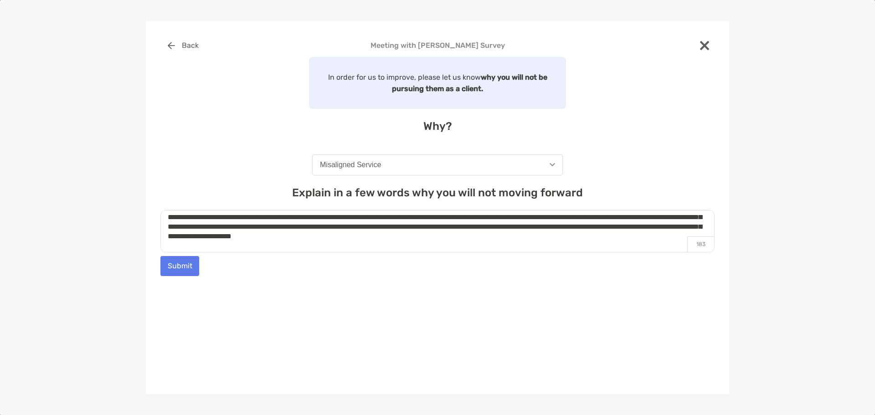  I want to click on img: button icon, so click(171, 46).